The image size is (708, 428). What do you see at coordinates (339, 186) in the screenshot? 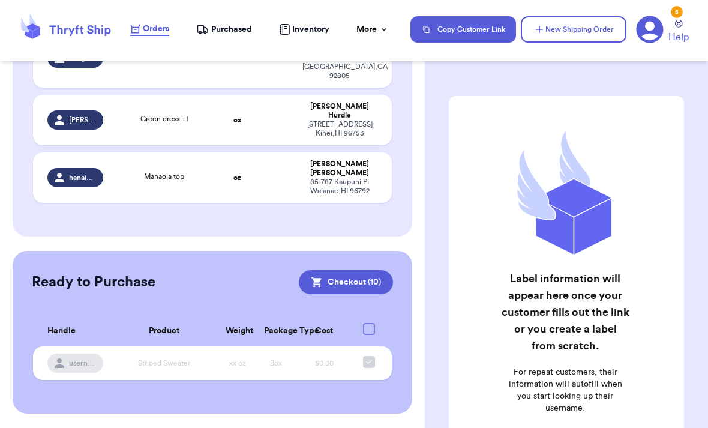
I see `div: 85-787 Kaupuni Pl Waianae , HI 96792` at bounding box center [339, 186].